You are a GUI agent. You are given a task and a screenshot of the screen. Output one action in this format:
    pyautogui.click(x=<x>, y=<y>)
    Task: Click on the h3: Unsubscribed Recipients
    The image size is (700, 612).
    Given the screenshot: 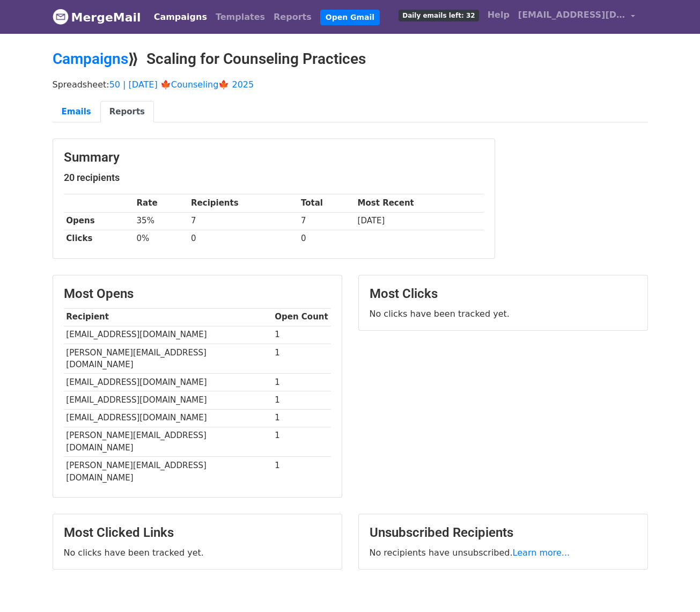 What is the action you would take?
    pyautogui.click(x=503, y=533)
    